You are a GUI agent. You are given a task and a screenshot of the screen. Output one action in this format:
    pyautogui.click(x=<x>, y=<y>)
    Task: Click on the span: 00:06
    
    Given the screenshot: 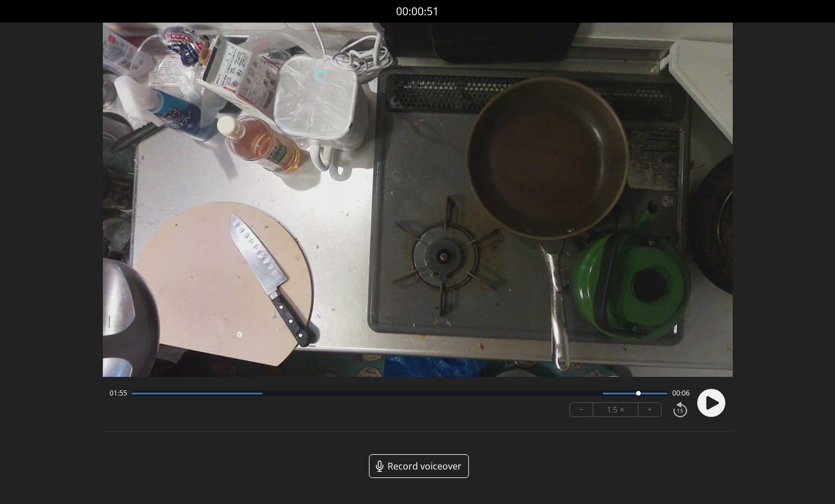 What is the action you would take?
    pyautogui.click(x=681, y=393)
    